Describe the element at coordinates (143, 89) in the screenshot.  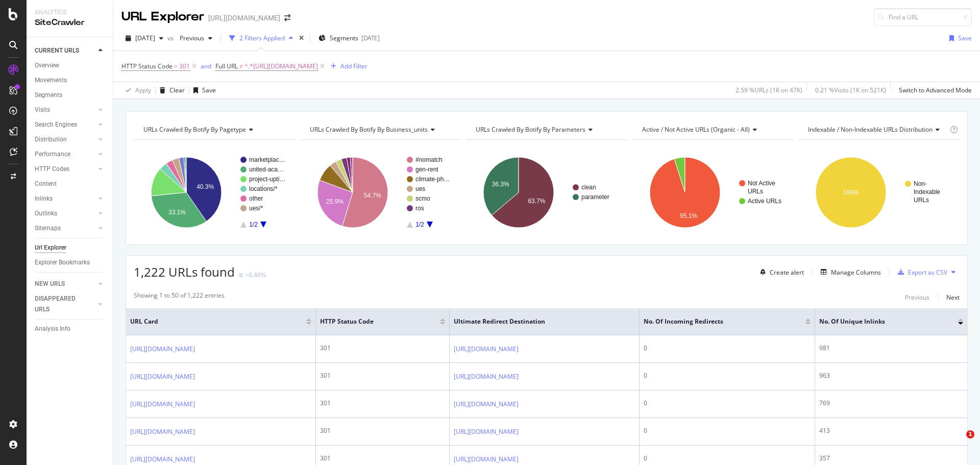
I see `div: Apply` at that location.